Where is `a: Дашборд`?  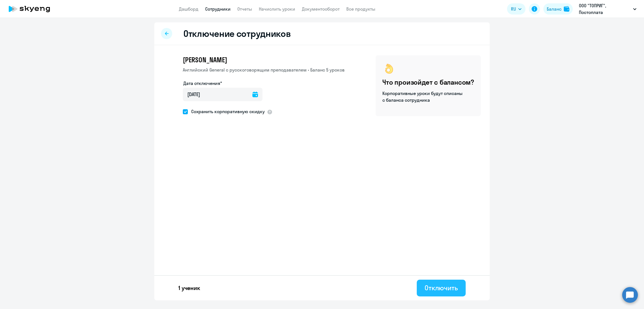
a: Дашборд is located at coordinates (188, 9).